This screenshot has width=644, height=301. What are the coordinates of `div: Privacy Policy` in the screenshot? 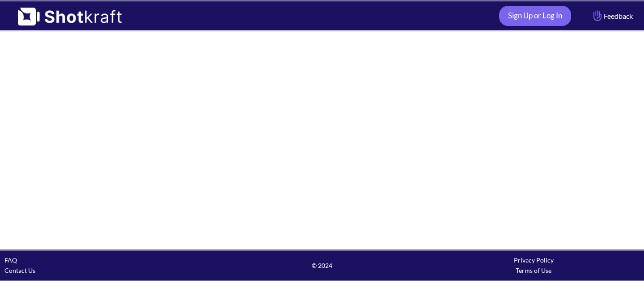 It's located at (534, 259).